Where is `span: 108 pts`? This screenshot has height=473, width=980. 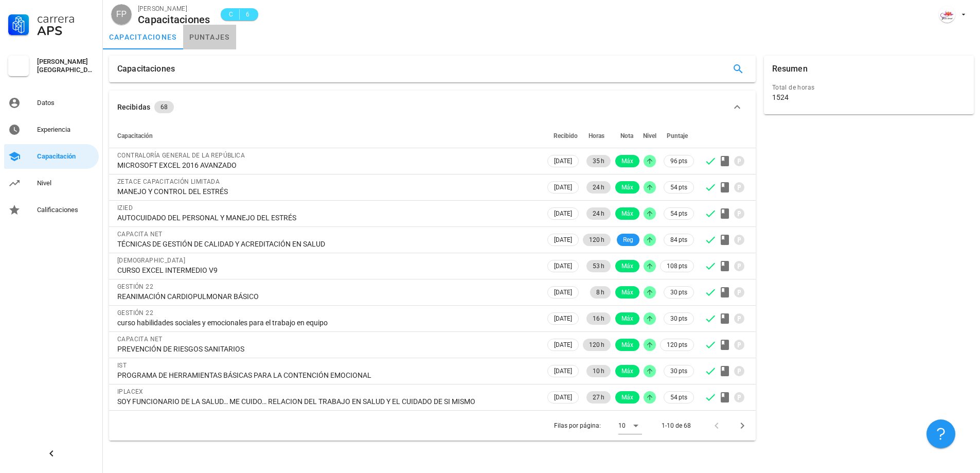
span: 108 pts is located at coordinates (677, 266).